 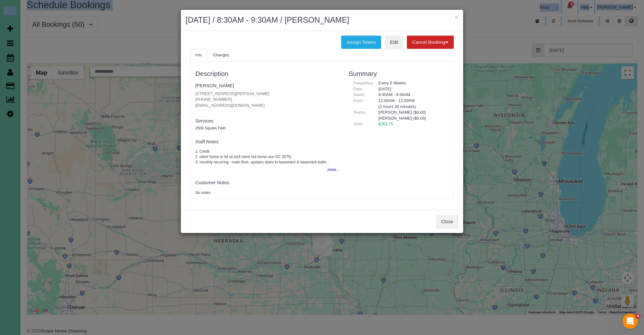 What do you see at coordinates (267, 193) in the screenshot?
I see `pre: No notes` at bounding box center [267, 193].